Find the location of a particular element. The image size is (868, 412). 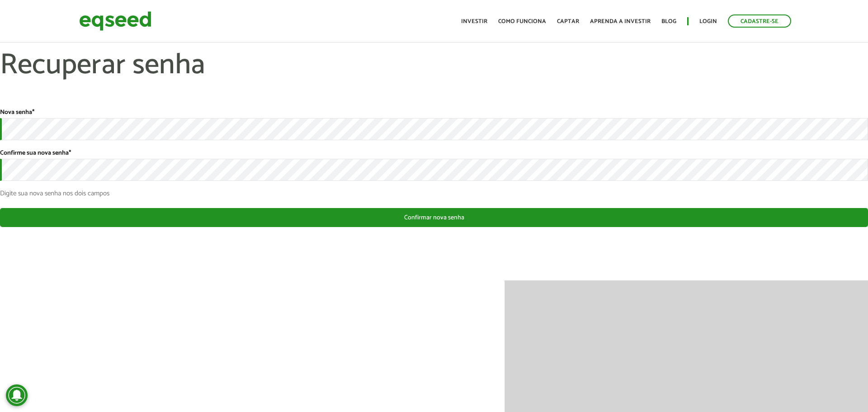

a: Login is located at coordinates (707, 21).